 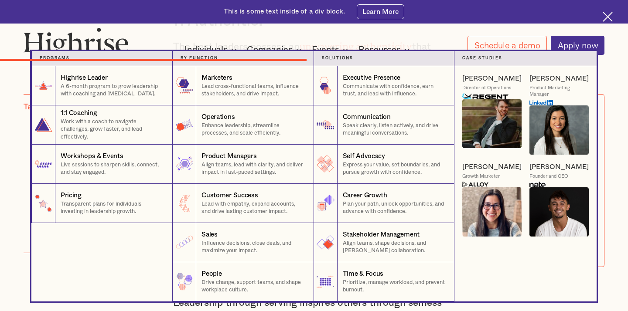 I want to click on a: Career GrowthPlan your path, unlock opportunities, and advance with confidence., so click(x=384, y=204).